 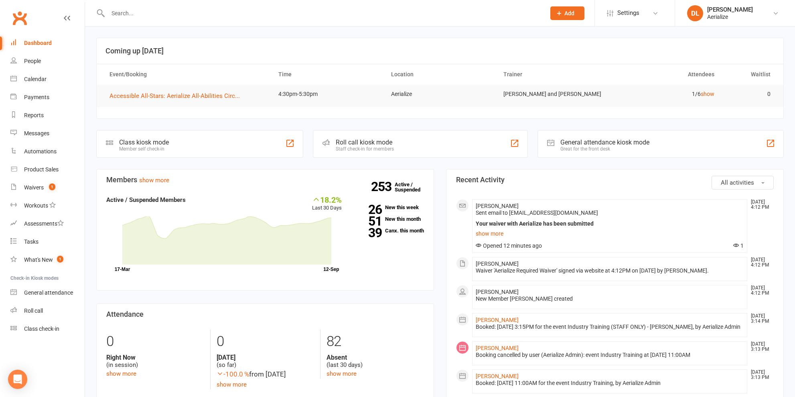 I want to click on div: Messages, so click(x=37, y=133).